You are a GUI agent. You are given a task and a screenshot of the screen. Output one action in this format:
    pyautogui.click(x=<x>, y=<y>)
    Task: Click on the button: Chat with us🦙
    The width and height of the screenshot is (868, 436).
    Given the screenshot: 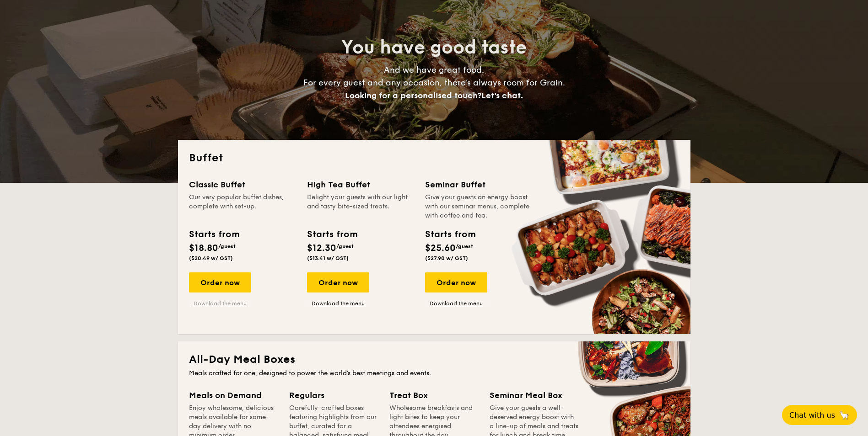 What is the action you would take?
    pyautogui.click(x=819, y=415)
    